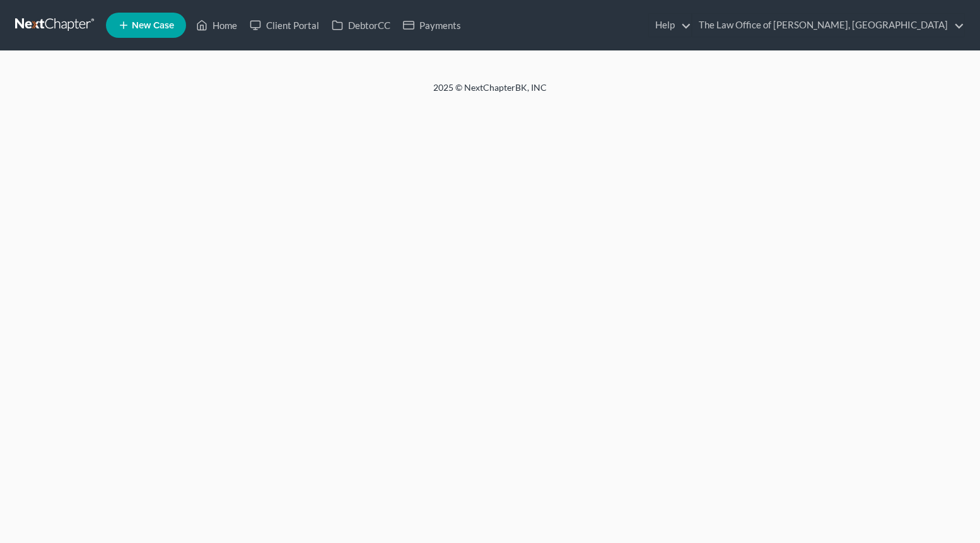  Describe the element at coordinates (145, 25) in the screenshot. I see `new-legal-case-button: New Case` at that location.